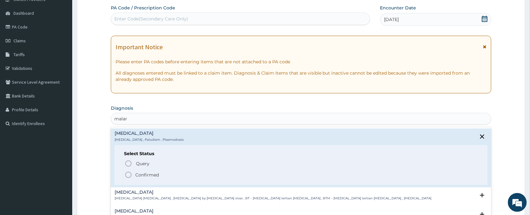 This screenshot has width=530, height=215. Describe the element at coordinates (301, 76) in the screenshot. I see `p: All diagnoses entered must be linked to a claim item. Diagnosis & Claim Items that are visible bu...` at that location.